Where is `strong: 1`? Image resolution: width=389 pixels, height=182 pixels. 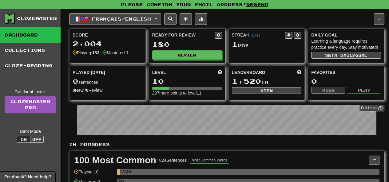 strong: 1 is located at coordinates (127, 53).